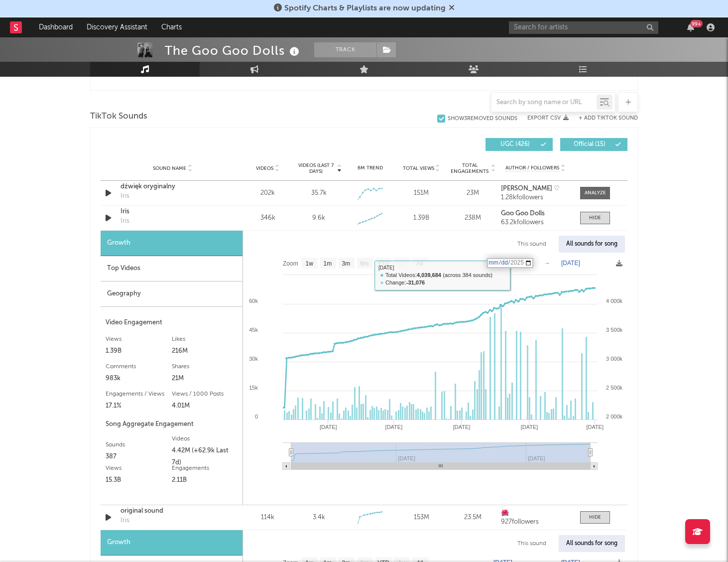 This screenshot has height=562, width=728. Describe the element at coordinates (535, 223) in the screenshot. I see `div: 63.2k followers` at that location.